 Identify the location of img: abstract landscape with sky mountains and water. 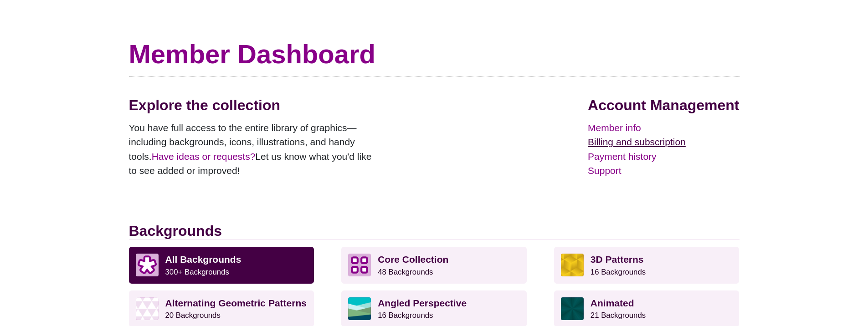
(359, 309).